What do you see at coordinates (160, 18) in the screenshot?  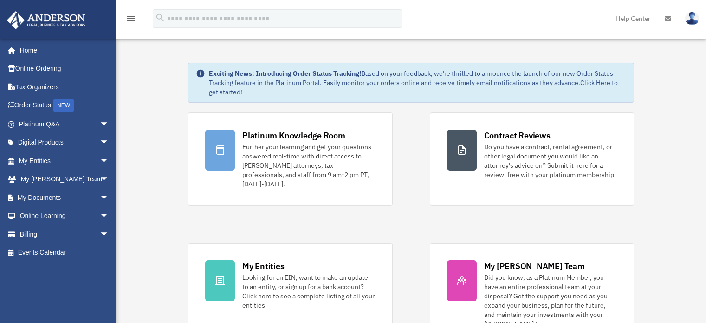 I see `i: search` at bounding box center [160, 18].